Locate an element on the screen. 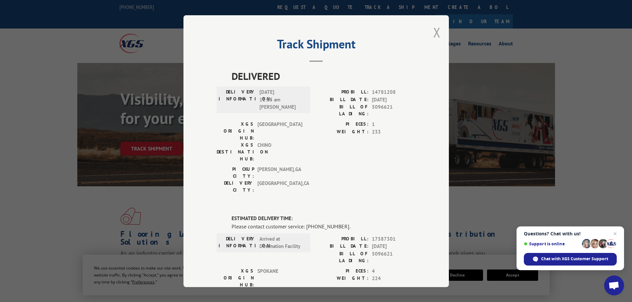  span: 233 is located at coordinates (394, 132).